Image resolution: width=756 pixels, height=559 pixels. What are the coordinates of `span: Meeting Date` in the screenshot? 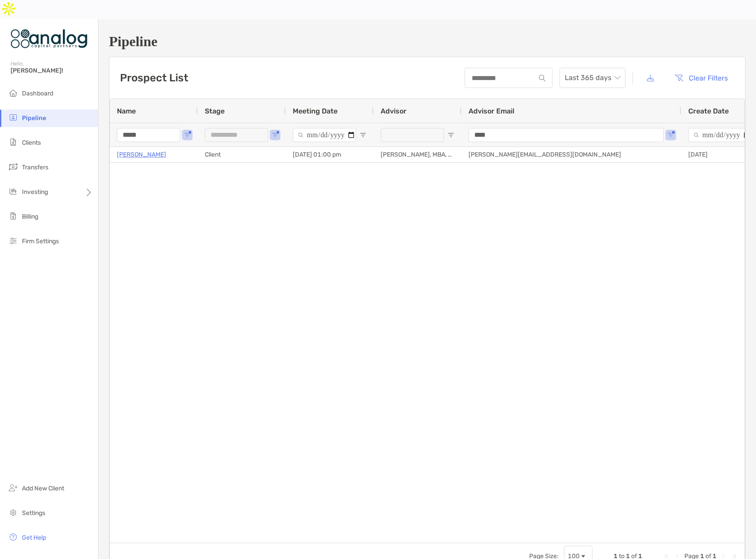 It's located at (315, 111).